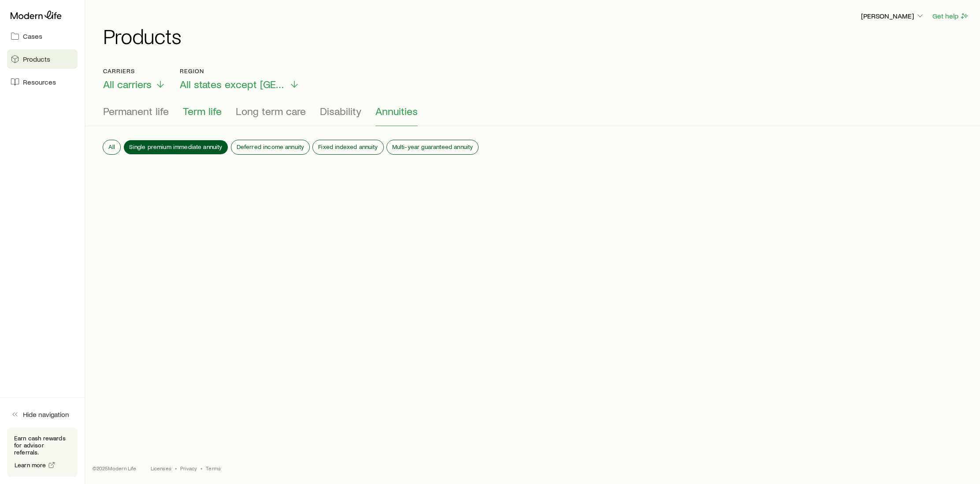 The image size is (980, 484). What do you see at coordinates (175, 147) in the screenshot?
I see `button: Single premium immediate annuity` at bounding box center [175, 147].